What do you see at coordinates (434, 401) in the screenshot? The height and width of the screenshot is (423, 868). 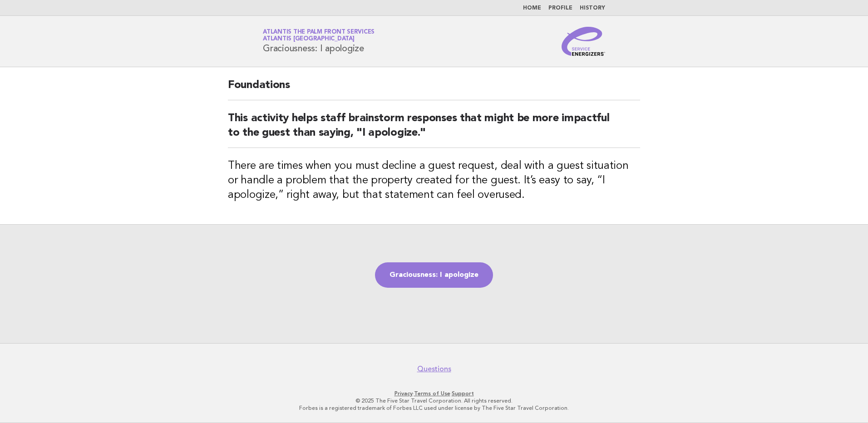 I see `p: © 2025 The Five Star Travel Corporation. All rights reserved.` at bounding box center [434, 401].